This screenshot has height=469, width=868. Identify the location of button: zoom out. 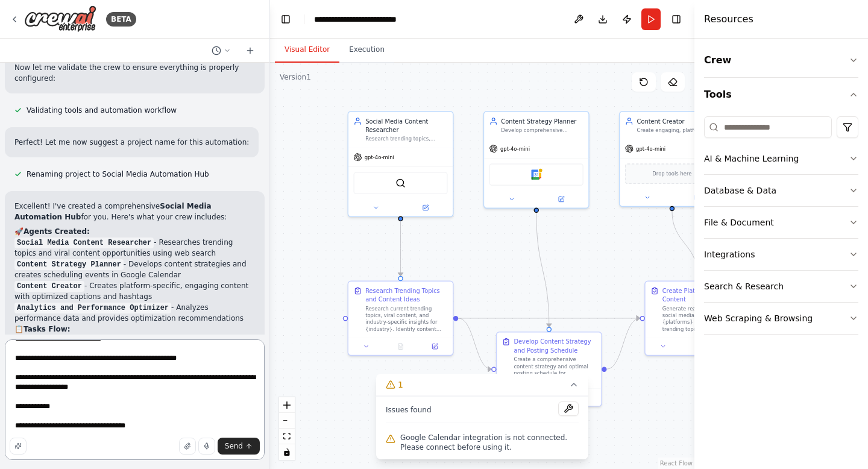
(287, 421).